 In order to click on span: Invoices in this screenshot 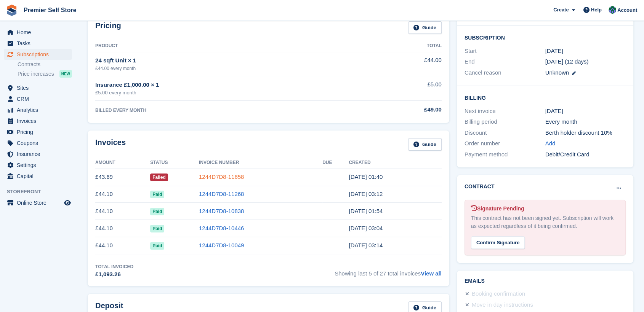, I will do `click(39, 121)`.